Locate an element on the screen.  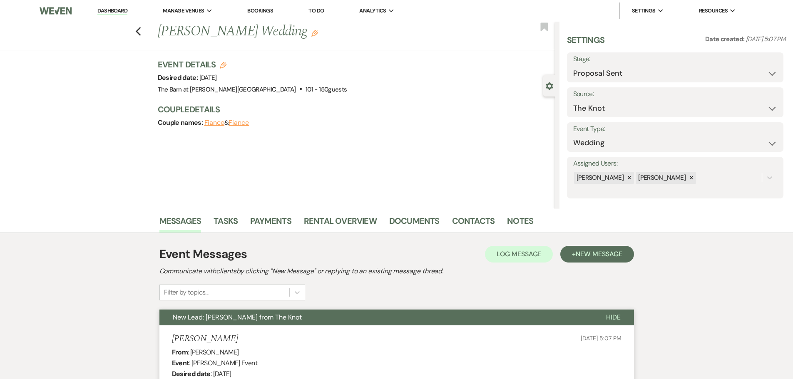
span: 101 - 150 guests is located at coordinates (326, 90).